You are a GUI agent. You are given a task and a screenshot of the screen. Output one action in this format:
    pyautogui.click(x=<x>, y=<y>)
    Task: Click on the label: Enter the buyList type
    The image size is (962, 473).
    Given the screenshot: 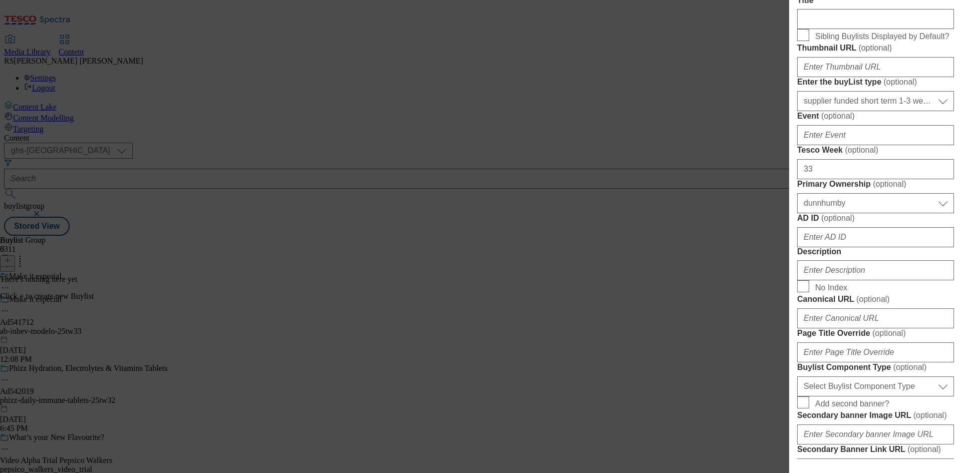 What is the action you would take?
    pyautogui.click(x=875, y=82)
    